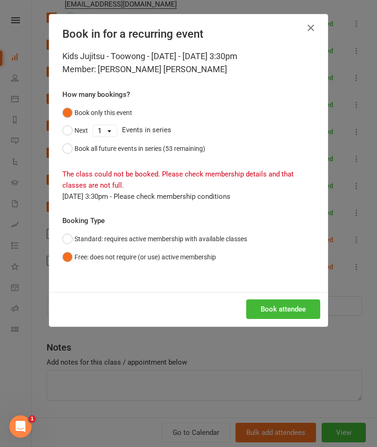 The width and height of the screenshot is (377, 447). What do you see at coordinates (75, 130) in the screenshot?
I see `button: Next` at bounding box center [75, 130].